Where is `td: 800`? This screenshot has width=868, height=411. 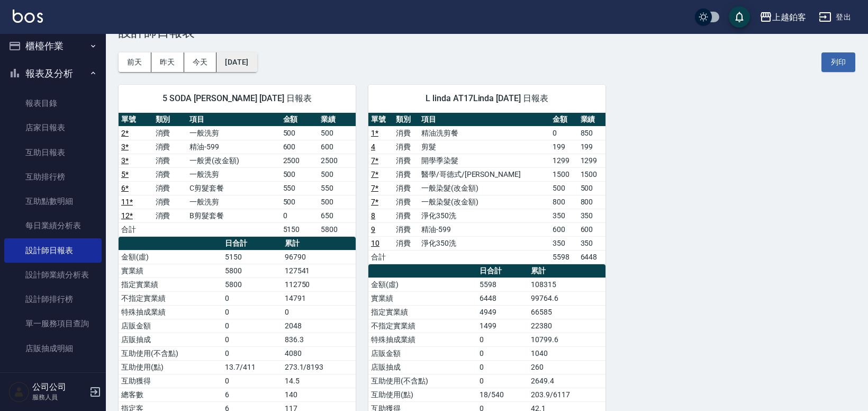 td: 800 is located at coordinates (592, 202).